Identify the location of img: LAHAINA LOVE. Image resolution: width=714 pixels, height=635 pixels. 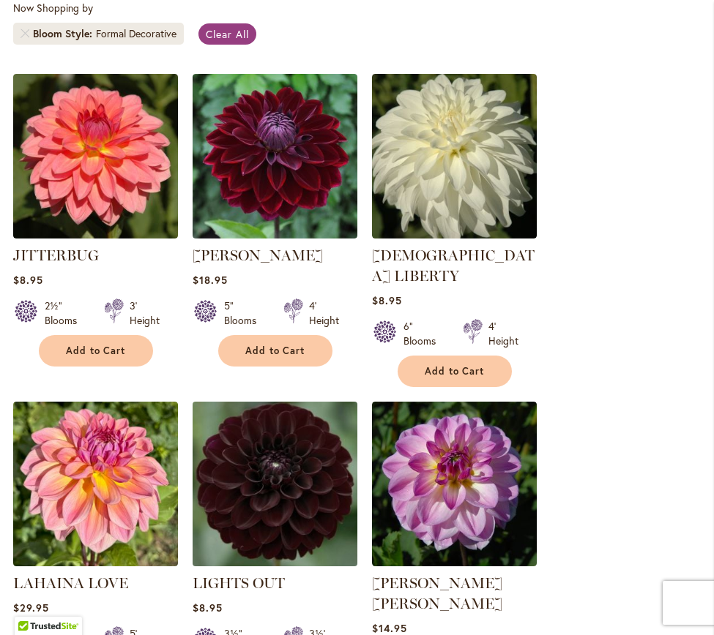
(95, 484).